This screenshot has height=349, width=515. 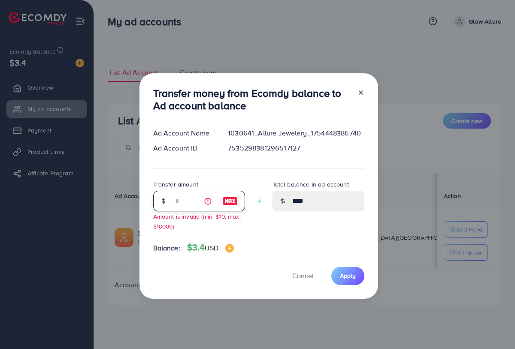 What do you see at coordinates (348, 276) in the screenshot?
I see `span: Apply` at bounding box center [348, 276].